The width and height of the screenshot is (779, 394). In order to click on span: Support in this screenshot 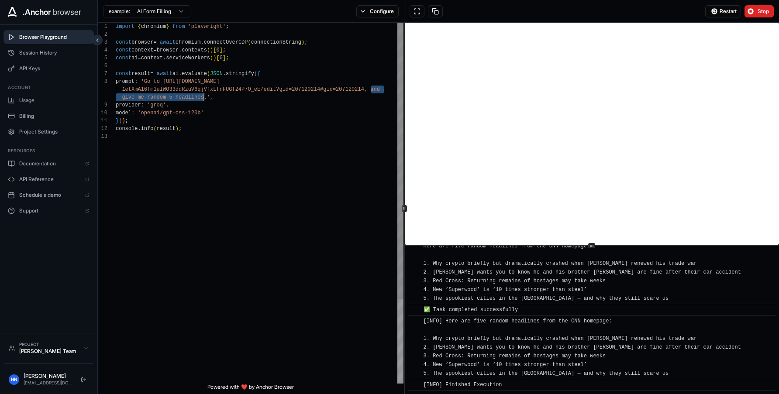, I will do `click(50, 211)`.